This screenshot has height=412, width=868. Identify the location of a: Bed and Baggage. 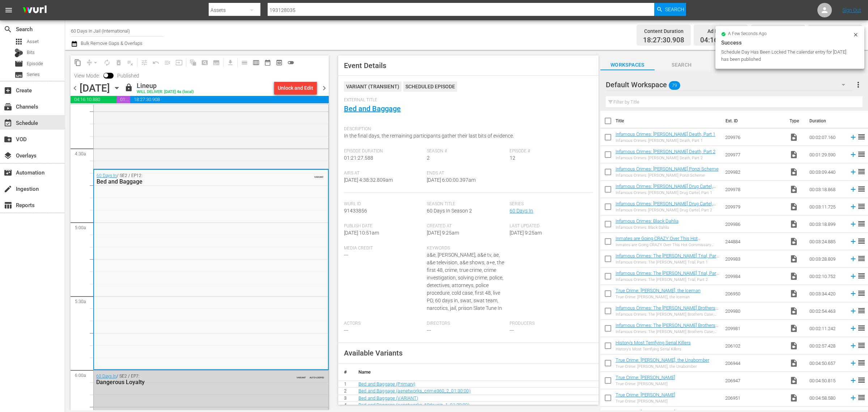
(372, 108).